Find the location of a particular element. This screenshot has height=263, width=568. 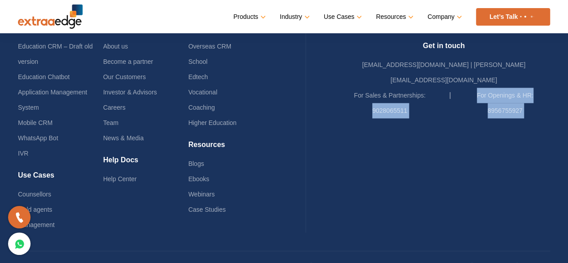

a: Let’s Talk is located at coordinates (513, 17).